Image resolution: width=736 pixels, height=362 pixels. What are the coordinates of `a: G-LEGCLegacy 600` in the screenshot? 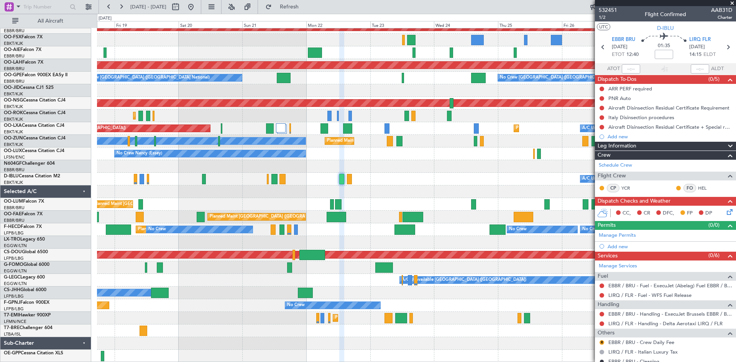 It's located at (24, 277).